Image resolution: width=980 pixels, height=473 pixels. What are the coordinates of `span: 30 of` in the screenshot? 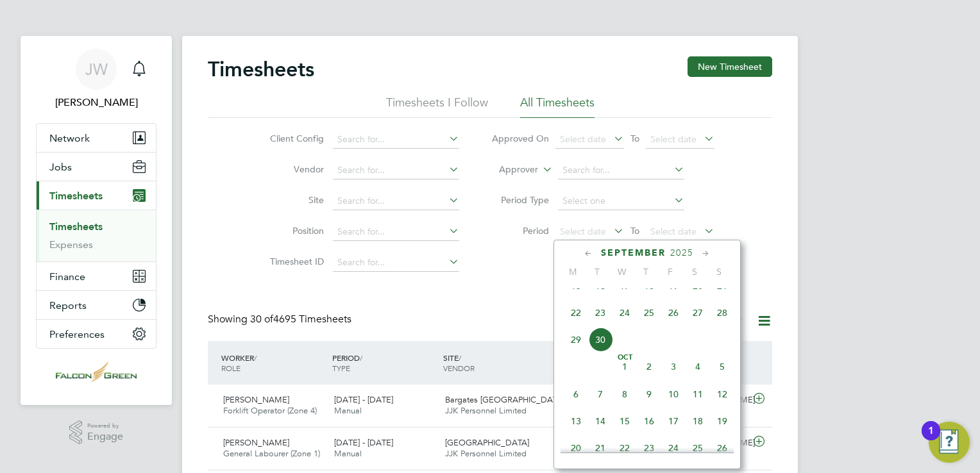 It's located at (262, 320).